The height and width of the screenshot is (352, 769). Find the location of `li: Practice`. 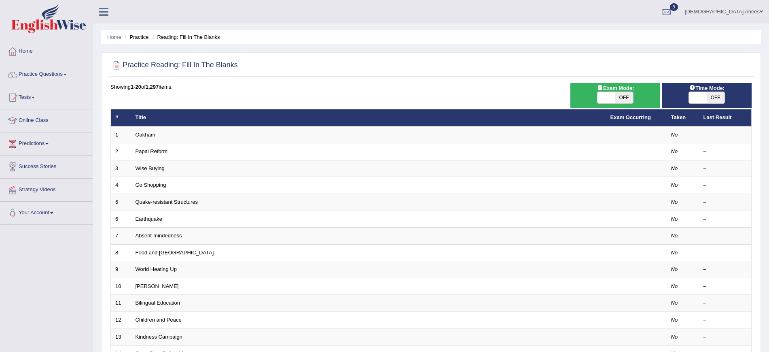

li: Practice is located at coordinates (136, 37).